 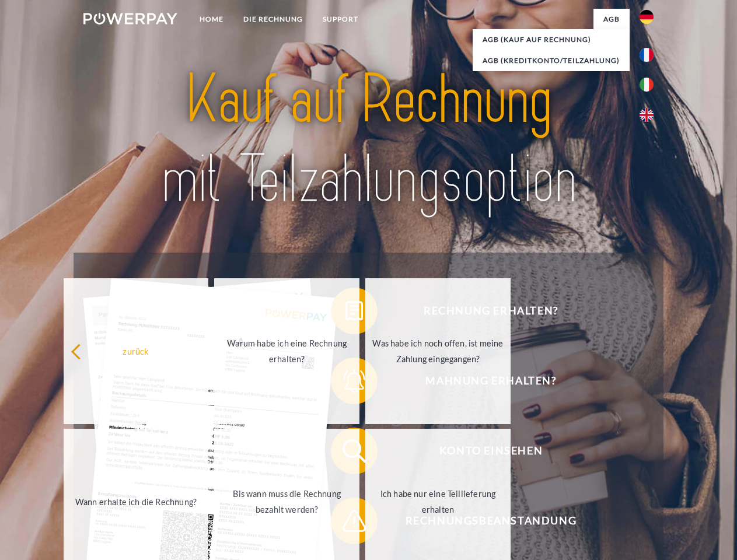 I want to click on a: SUPPORT, so click(x=340, y=19).